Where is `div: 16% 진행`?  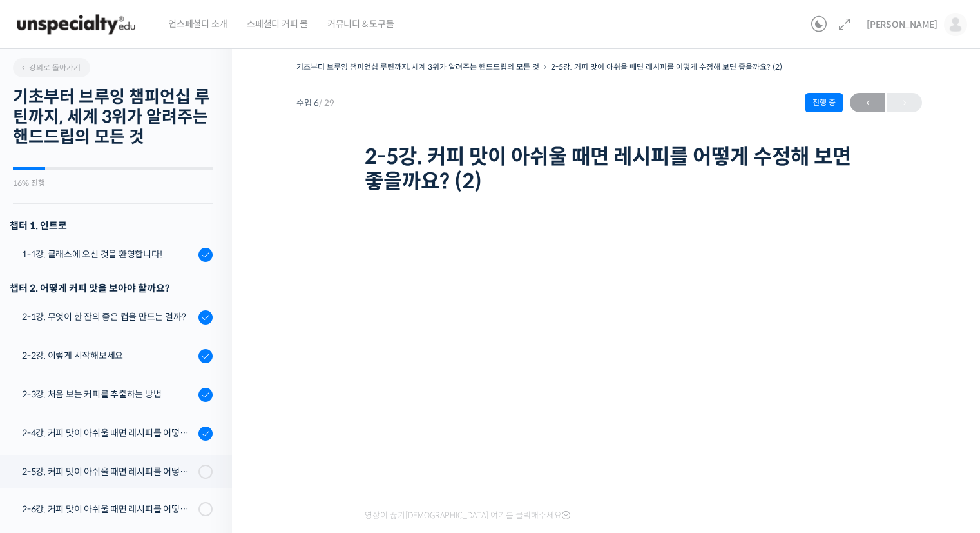 div: 16% 진행 is located at coordinates (113, 183).